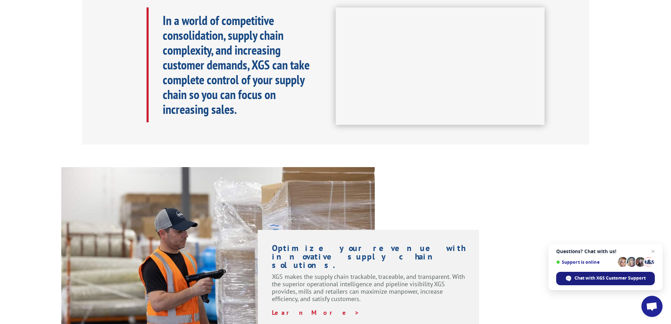 The image size is (671, 324). What do you see at coordinates (605, 278) in the screenshot?
I see `div: Chat with XGS Customer Support` at bounding box center [605, 278].